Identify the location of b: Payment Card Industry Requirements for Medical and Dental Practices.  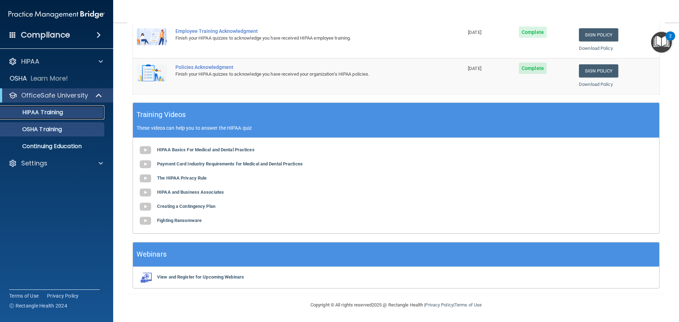
(230, 164).